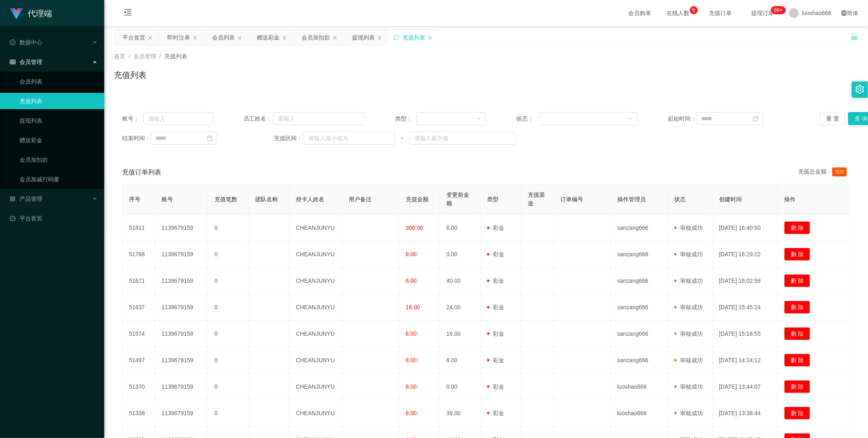 The height and width of the screenshot is (438, 868). Describe the element at coordinates (59, 140) in the screenshot. I see `a: 赠送彩金` at that location.